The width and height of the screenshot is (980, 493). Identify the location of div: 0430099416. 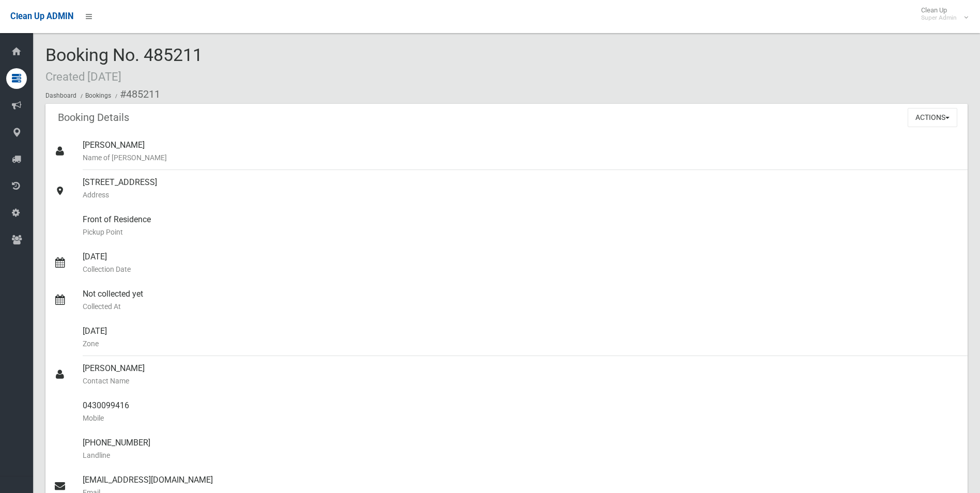
(520, 412).